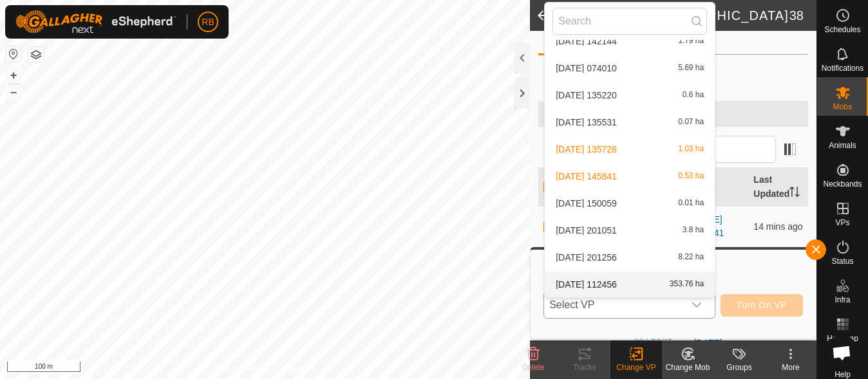 The height and width of the screenshot is (379, 868). What do you see at coordinates (14, 54) in the screenshot?
I see `button: Reset Map` at bounding box center [14, 54].